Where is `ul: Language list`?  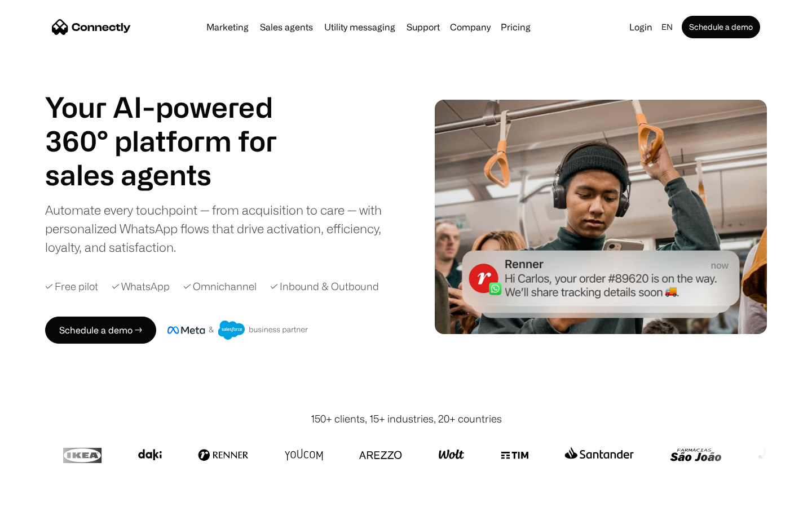 ul: Language list is located at coordinates (45, 495).